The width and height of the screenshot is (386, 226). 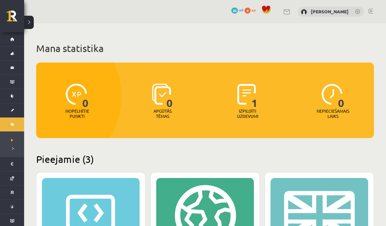 What do you see at coordinates (15, 18) in the screenshot?
I see `a: Rīgas 1. Tālmācības vidusskola` at bounding box center [15, 18].